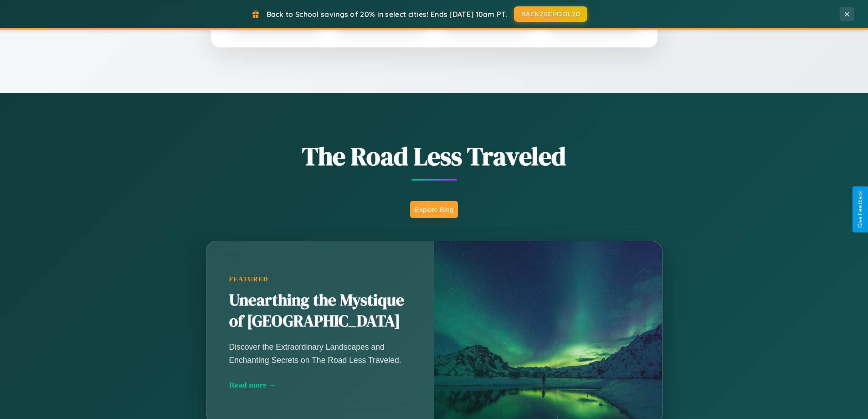 The image size is (868, 419). Describe the element at coordinates (860, 209) in the screenshot. I see `div: Give Feedback` at that location.